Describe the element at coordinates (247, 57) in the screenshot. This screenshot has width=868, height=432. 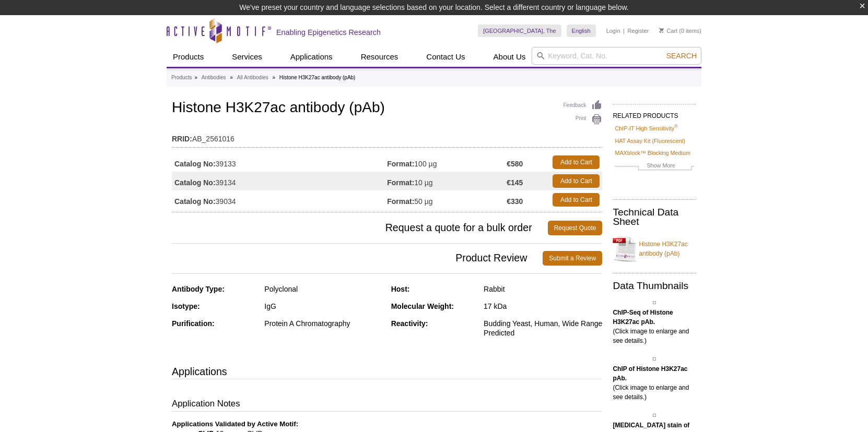
I see `a: Services` at that location.